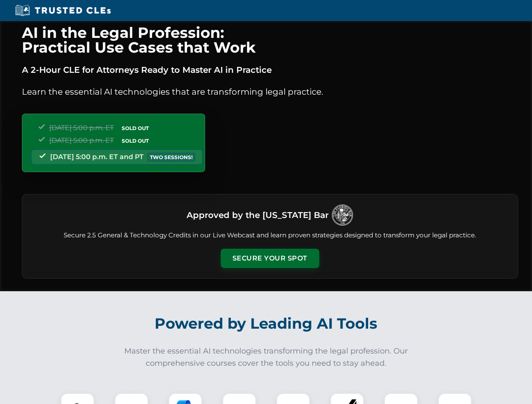  What do you see at coordinates (343, 215) in the screenshot?
I see `img: Logo` at bounding box center [343, 215].